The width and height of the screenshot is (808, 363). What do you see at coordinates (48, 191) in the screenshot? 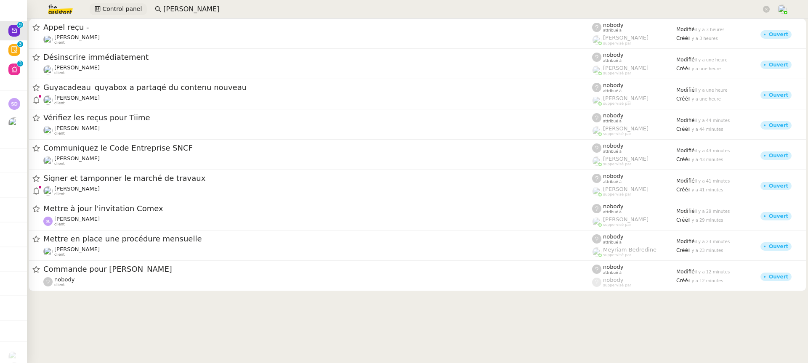
I see `img: users%2F0v3yA2ZOZBYwPN7V38GNVTYjOQj1%2Favatar%2Fa58eb41e-cbb7-4128-9131-87038ae72dcb` at bounding box center [48, 191].